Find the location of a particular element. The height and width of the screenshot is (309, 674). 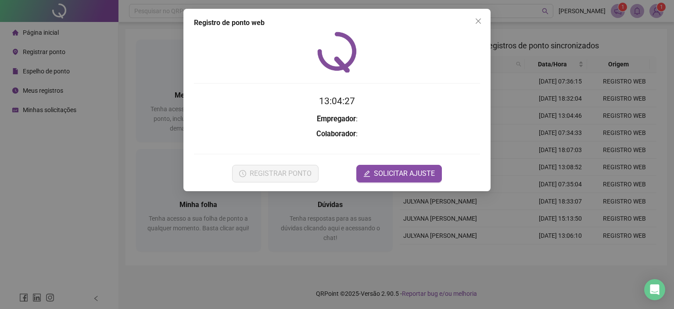

img: QRPoint is located at coordinates (337, 52).